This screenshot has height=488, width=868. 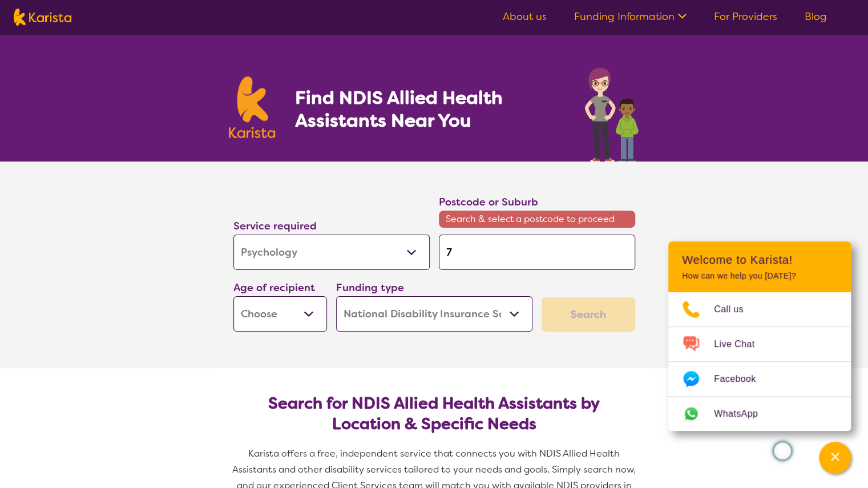 I want to click on h2: Search for NDIS Allied Health Assistants by Location & Specific Needs, so click(x=435, y=414).